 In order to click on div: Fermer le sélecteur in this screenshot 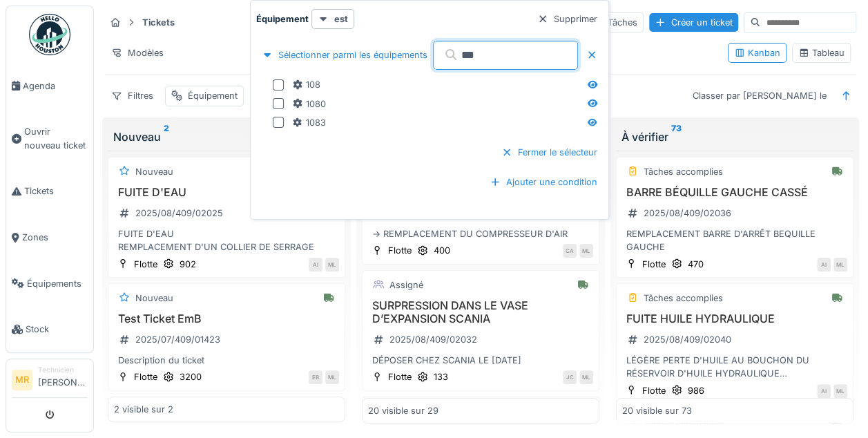, I will do `click(549, 152)`.